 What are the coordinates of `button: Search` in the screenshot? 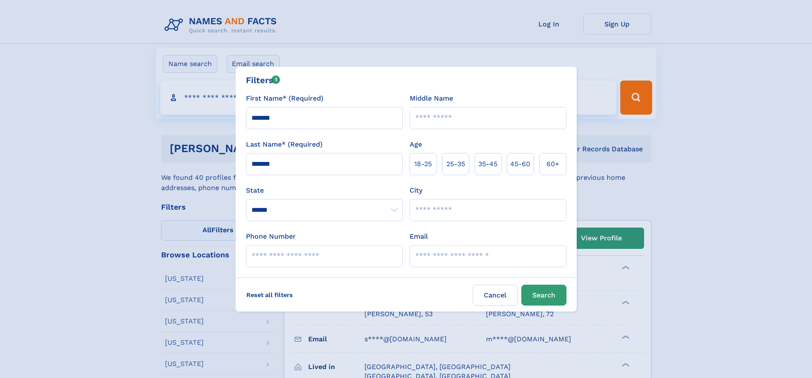 It's located at (544, 295).